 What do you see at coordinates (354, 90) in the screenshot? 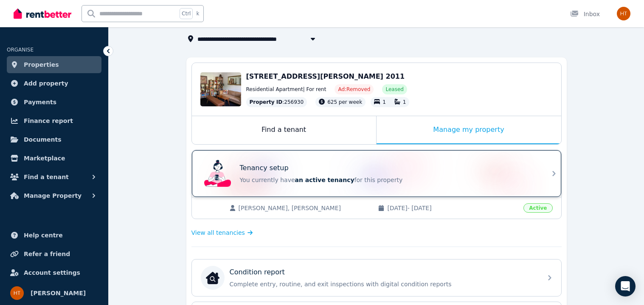
I see `span: Ad: Removed` at bounding box center [354, 90].